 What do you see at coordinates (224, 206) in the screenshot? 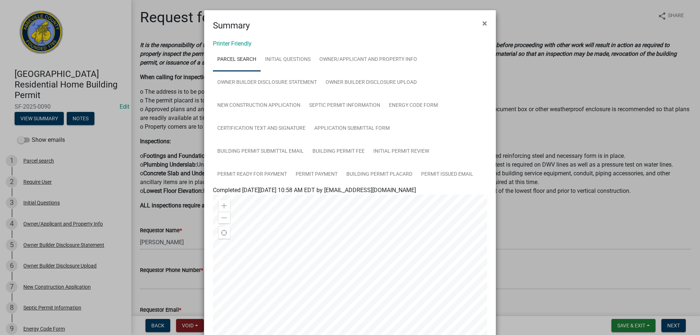
I see `div: Zoom in` at bounding box center [224, 206].